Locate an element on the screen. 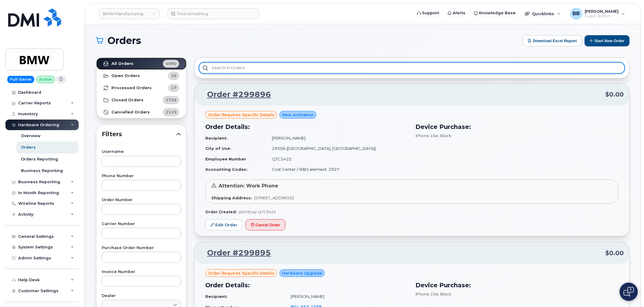 The height and width of the screenshot is (307, 644). strong: All Orders is located at coordinates (122, 64).